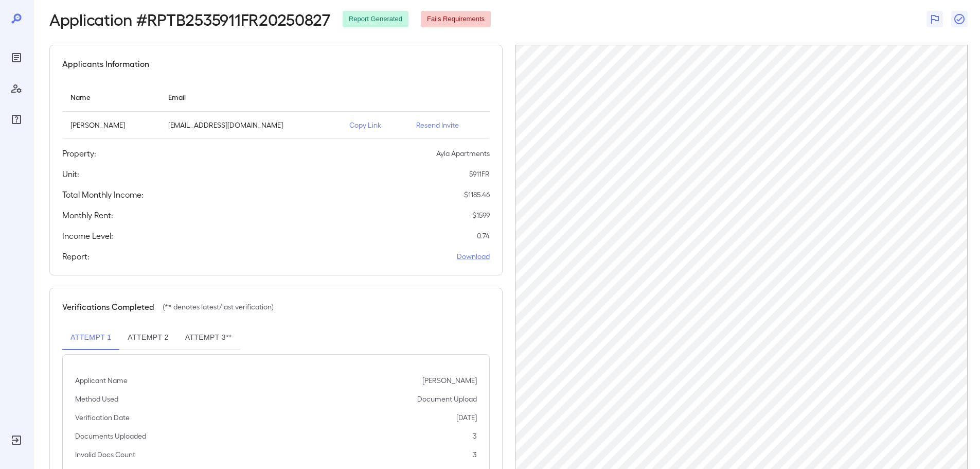 The width and height of the screenshot is (980, 469). Describe the element at coordinates (463, 153) in the screenshot. I see `p: Ayla Apartments` at that location.